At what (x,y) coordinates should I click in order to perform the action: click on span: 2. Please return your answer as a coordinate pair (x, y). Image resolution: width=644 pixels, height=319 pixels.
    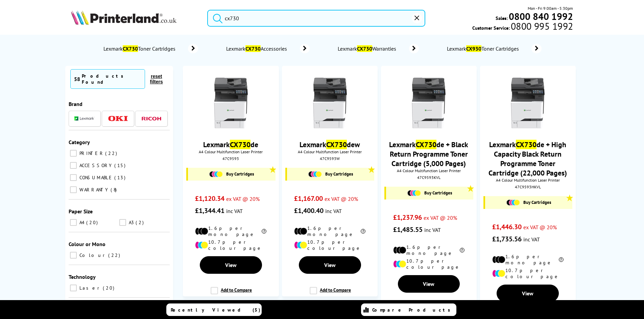
    Looking at the image, I should click on (140, 222).